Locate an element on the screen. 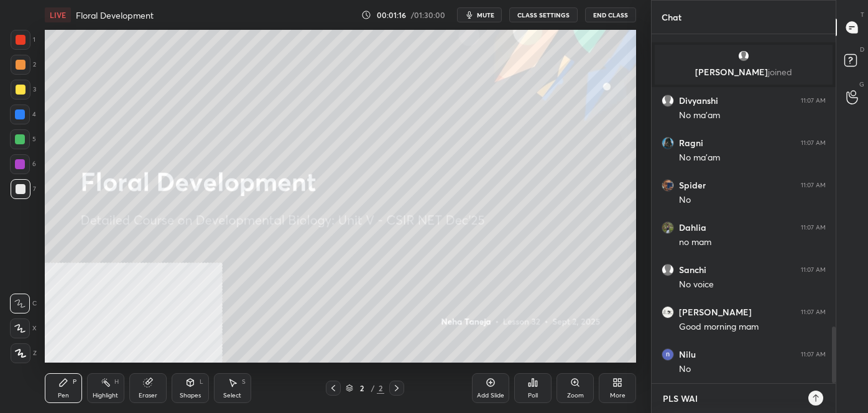  p: G is located at coordinates (862, 84).